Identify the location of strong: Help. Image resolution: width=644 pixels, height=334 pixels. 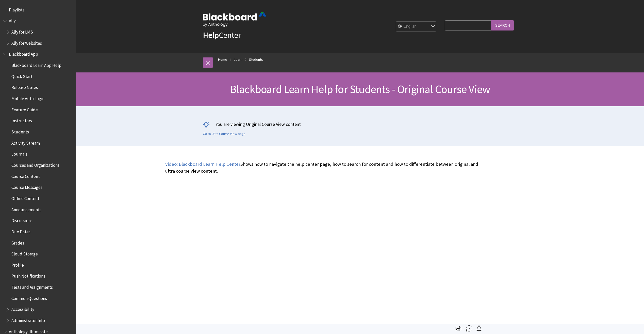
(211, 35).